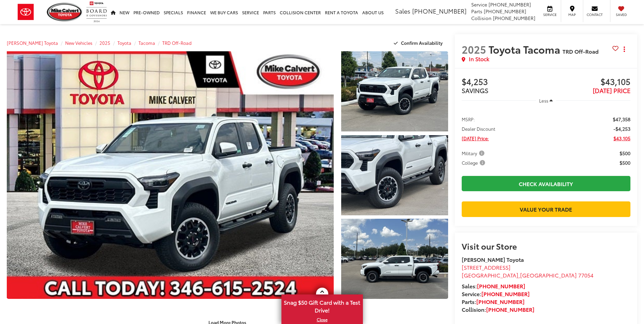 The width and height of the screenshot is (644, 324). I want to click on img: Mike Calvert Toyota, so click(65, 12).